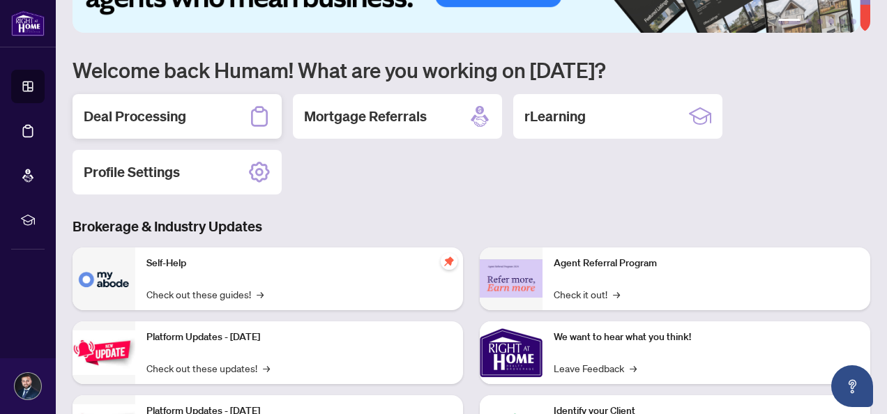 The width and height of the screenshot is (887, 414). What do you see at coordinates (449, 262) in the screenshot?
I see `span: pushpin` at bounding box center [449, 262].